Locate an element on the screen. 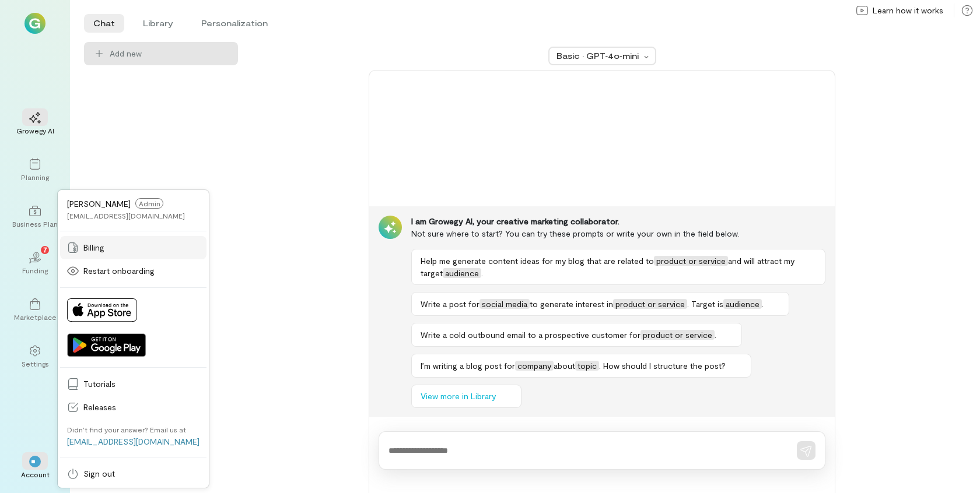 The height and width of the screenshot is (493, 980). span: I’m writing a blog post for is located at coordinates (468, 366).